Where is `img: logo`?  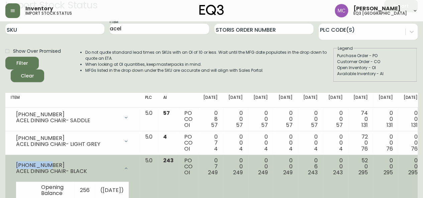
img: logo is located at coordinates (212, 10).